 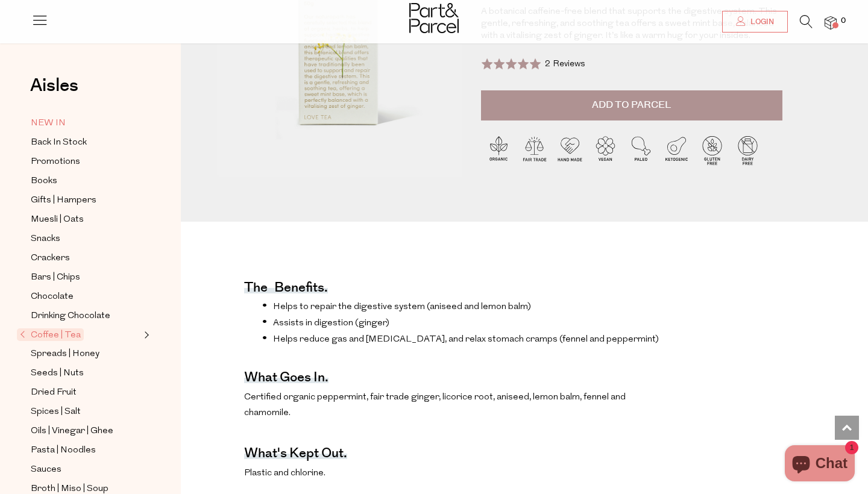 What do you see at coordinates (295, 455) in the screenshot?
I see `h4: What's kept out.` at bounding box center [295, 455].